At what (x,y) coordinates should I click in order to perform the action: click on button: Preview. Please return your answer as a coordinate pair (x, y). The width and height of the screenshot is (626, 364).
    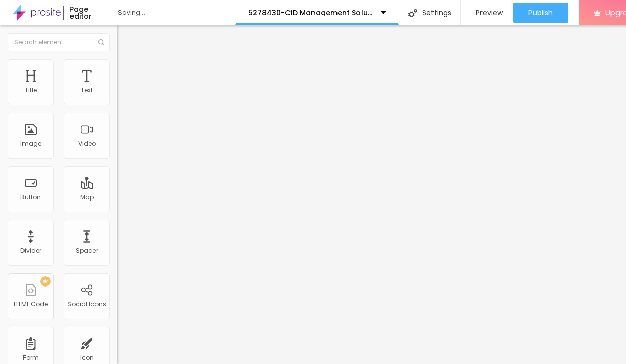
    Looking at the image, I should click on (486, 12).